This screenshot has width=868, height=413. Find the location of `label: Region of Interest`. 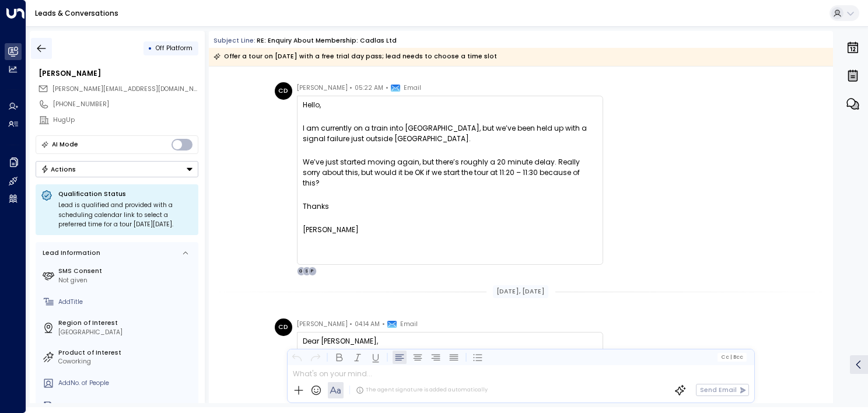

label: Region of Interest is located at coordinates (127, 323).